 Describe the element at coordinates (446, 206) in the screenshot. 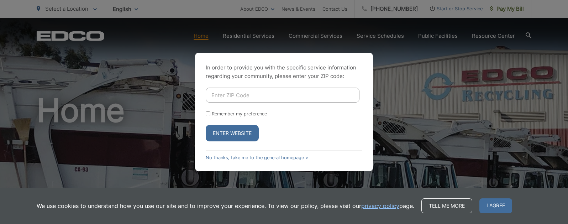

I see `a: Tell me more` at that location.